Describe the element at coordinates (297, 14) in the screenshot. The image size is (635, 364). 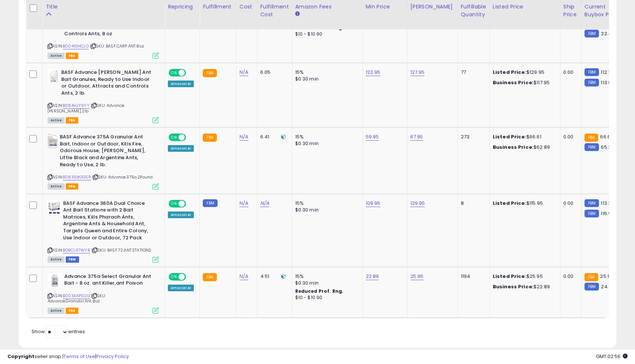
I see `small: Amazon Fees.` at that location.